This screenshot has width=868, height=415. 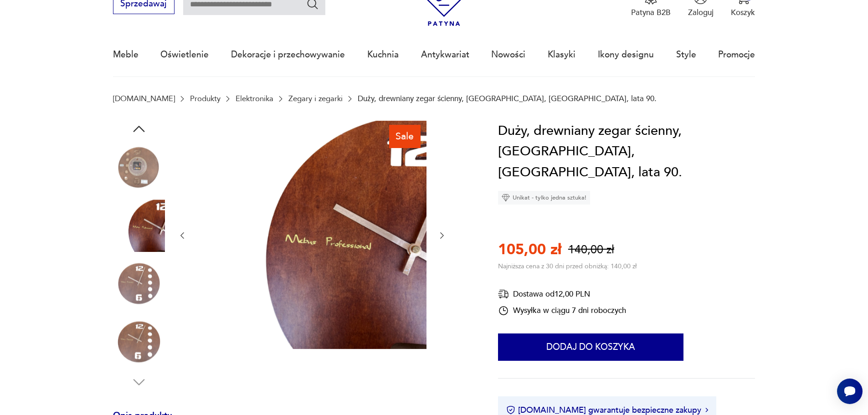 What do you see at coordinates (445, 55) in the screenshot?
I see `a: Antykwariat` at bounding box center [445, 55].